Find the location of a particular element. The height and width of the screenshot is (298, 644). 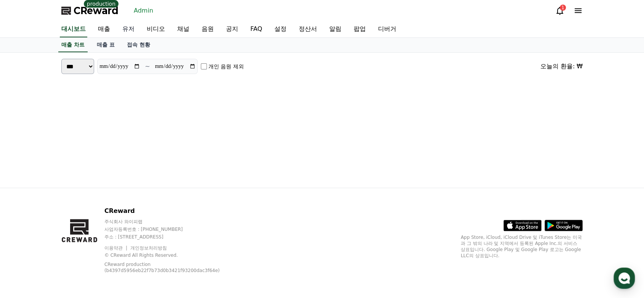

a: Messages is located at coordinates (74, 244).